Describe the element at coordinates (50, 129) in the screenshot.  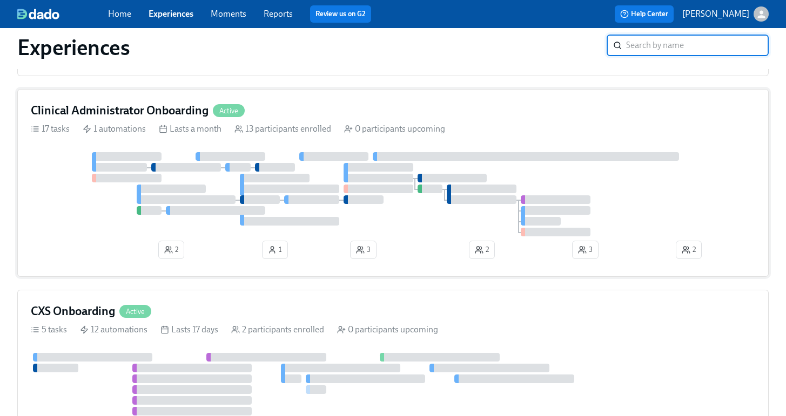
I see `div: 17 tasks` at that location.